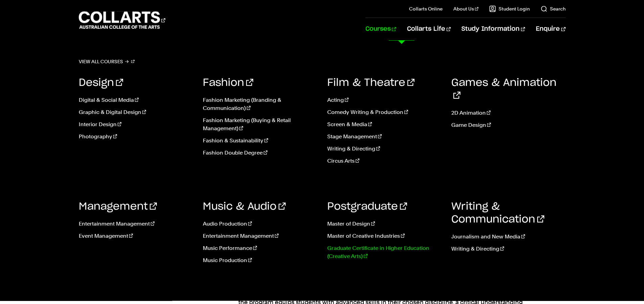 The image size is (644, 304). I want to click on a: Management, so click(117, 206).